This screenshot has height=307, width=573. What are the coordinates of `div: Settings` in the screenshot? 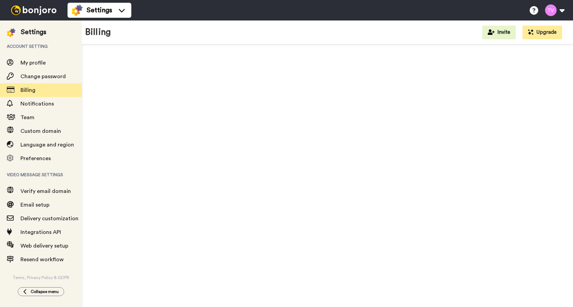 It's located at (33, 32).